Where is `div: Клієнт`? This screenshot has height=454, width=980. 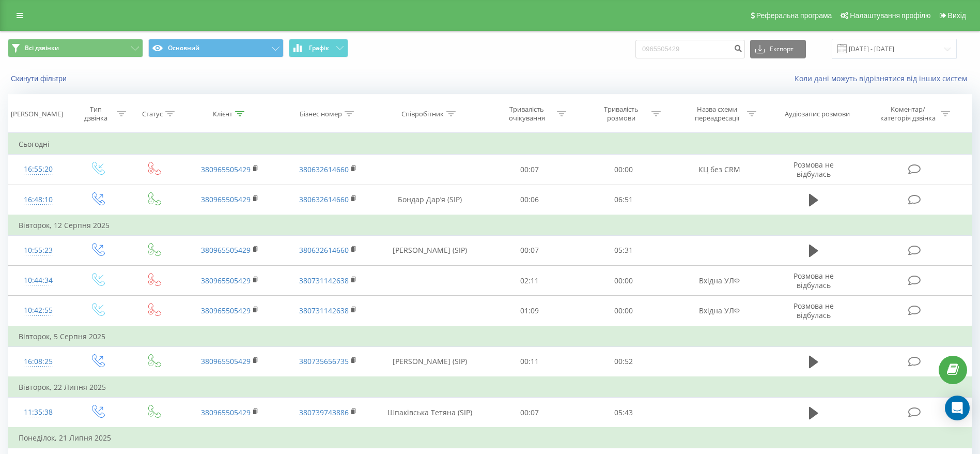 div: Клієнт is located at coordinates (223, 114).